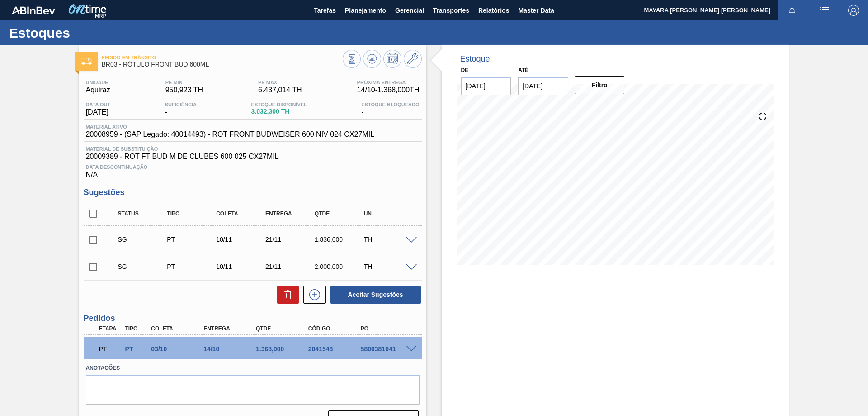 The width and height of the screenshot is (868, 416). What do you see at coordinates (388, 90) in the screenshot?
I see `span: 14/10 - 1.368,000 TH` at bounding box center [388, 90].